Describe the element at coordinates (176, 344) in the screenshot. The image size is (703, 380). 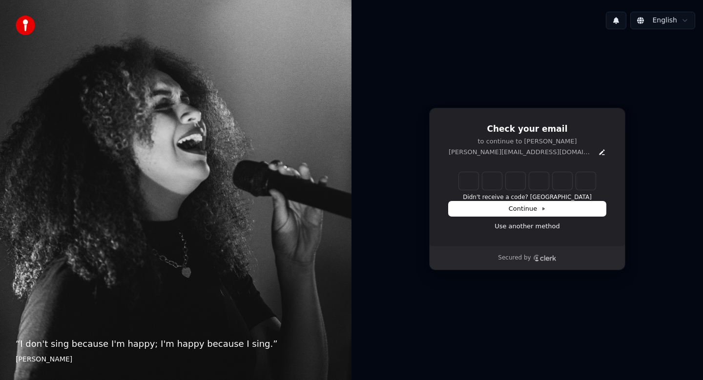
I see `p: “ I don't sing because I'm happy; I'm happy because I sing. ”` at that location.